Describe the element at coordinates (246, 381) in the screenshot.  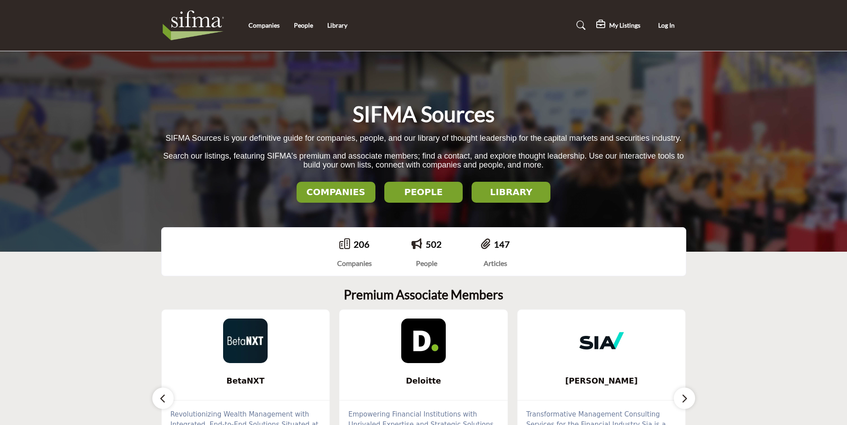
I see `span: BetaNXT` at that location.